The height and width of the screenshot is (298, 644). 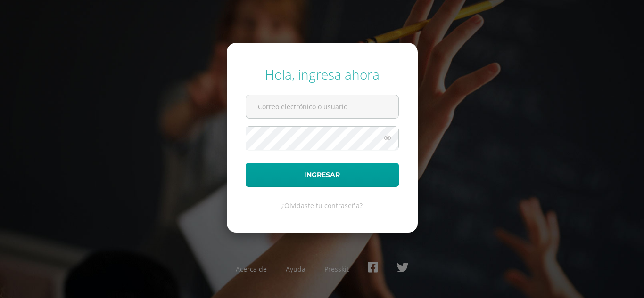 What do you see at coordinates (322, 107) in the screenshot?
I see `input: Correo electrónico o usuario` at bounding box center [322, 107].